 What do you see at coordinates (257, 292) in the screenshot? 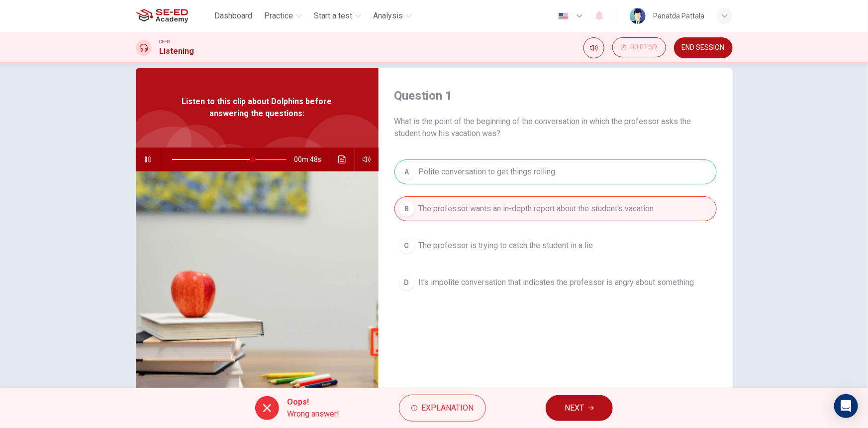
I see `img: Listen to this clip about Dolphins before answering the questions:` at bounding box center [257, 292].